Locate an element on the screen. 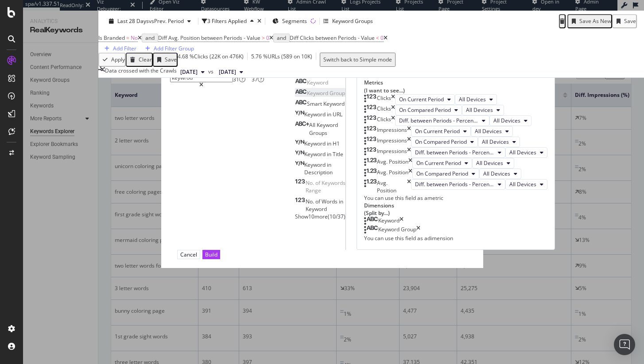  button: Cancel is located at coordinates (188, 254).